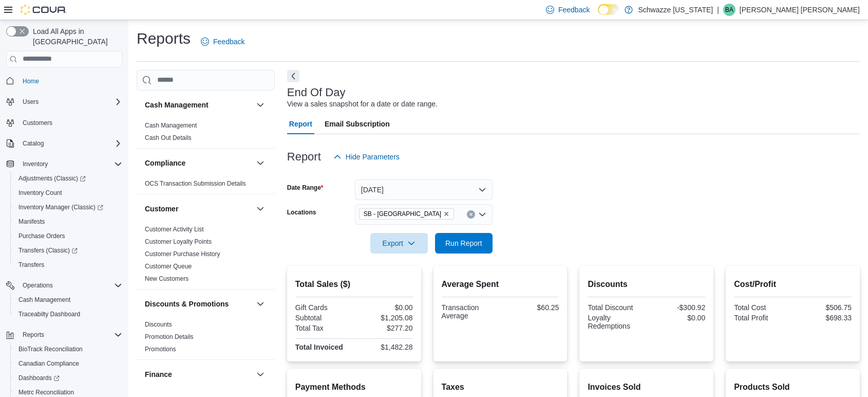  I want to click on button: Finance, so click(260, 374).